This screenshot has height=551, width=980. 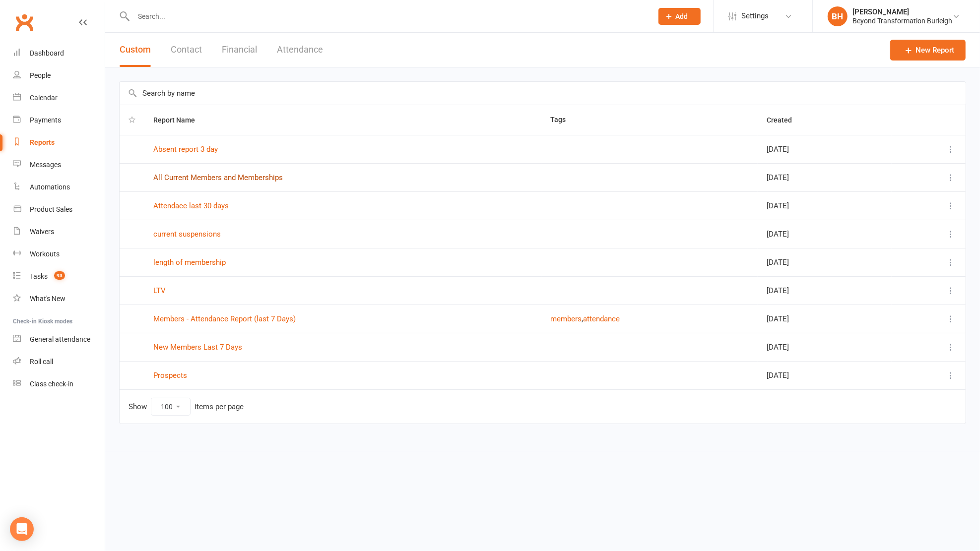 I want to click on input: Search..., so click(x=388, y=16).